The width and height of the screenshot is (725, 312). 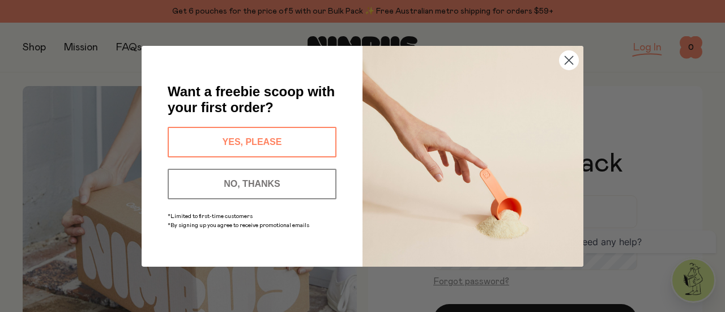 I want to click on button: NO, THANKS, so click(x=252, y=184).